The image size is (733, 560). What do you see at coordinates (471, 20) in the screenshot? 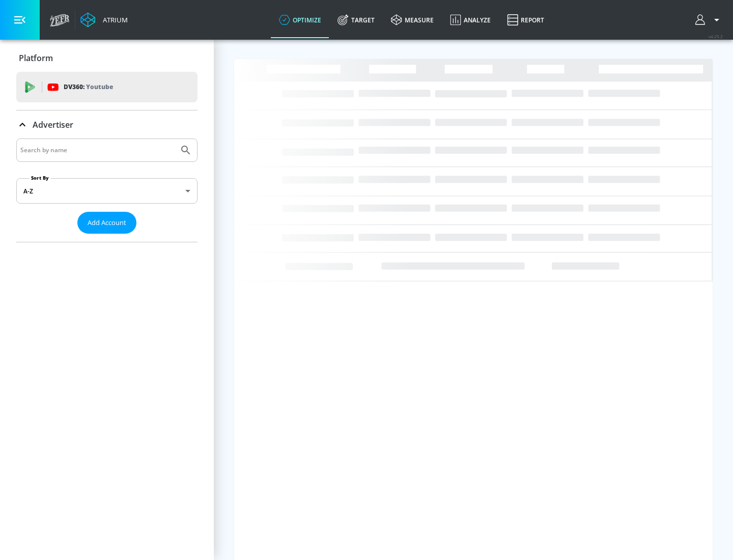
I see `a: Analyze` at bounding box center [471, 20].